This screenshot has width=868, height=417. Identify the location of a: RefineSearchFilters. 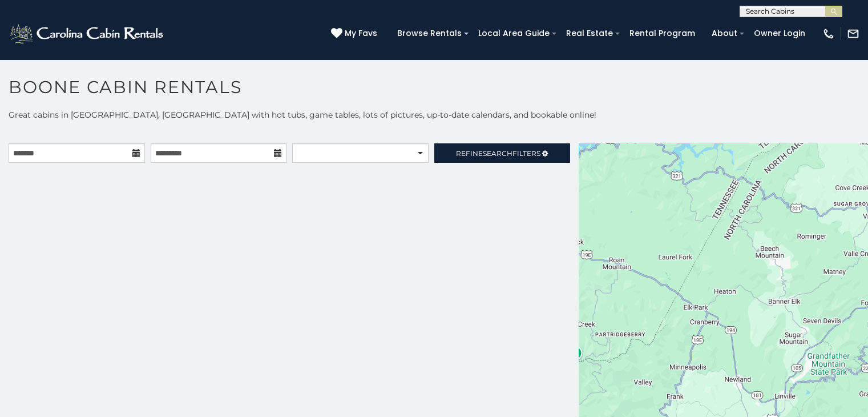
(502, 153).